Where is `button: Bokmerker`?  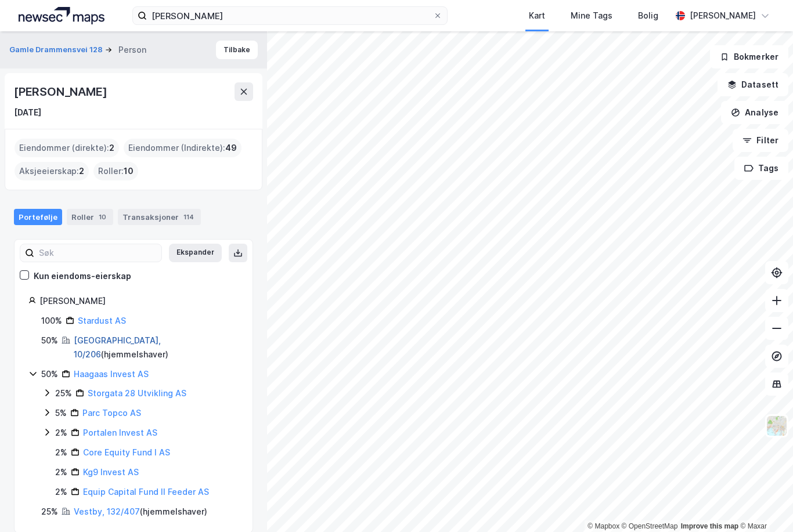 button: Bokmerker is located at coordinates (749, 57).